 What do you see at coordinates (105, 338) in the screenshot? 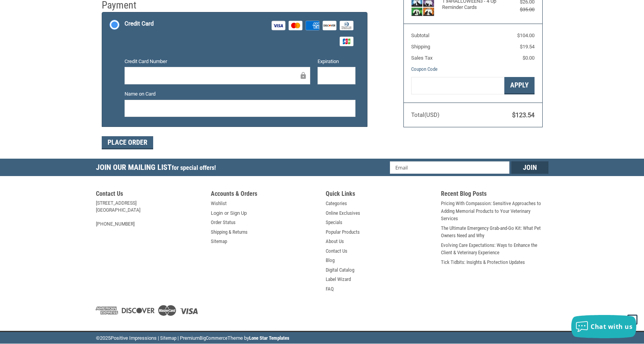
I see `span: 2025` at bounding box center [105, 338].